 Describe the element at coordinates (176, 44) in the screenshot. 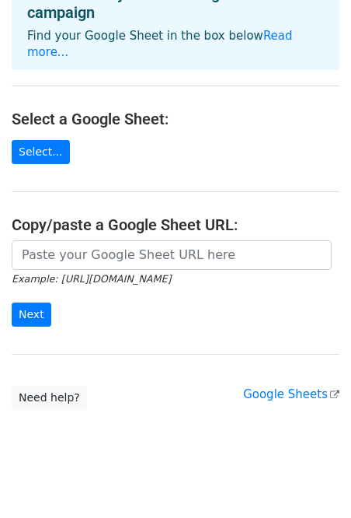

I see `p: Find your Google Sheet in the box below` at that location.